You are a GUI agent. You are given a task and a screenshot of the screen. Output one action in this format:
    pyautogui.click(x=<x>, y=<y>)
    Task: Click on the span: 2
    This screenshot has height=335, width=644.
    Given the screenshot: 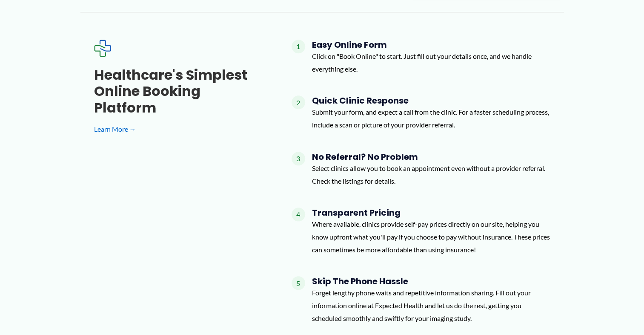 What is the action you would take?
    pyautogui.click(x=298, y=102)
    